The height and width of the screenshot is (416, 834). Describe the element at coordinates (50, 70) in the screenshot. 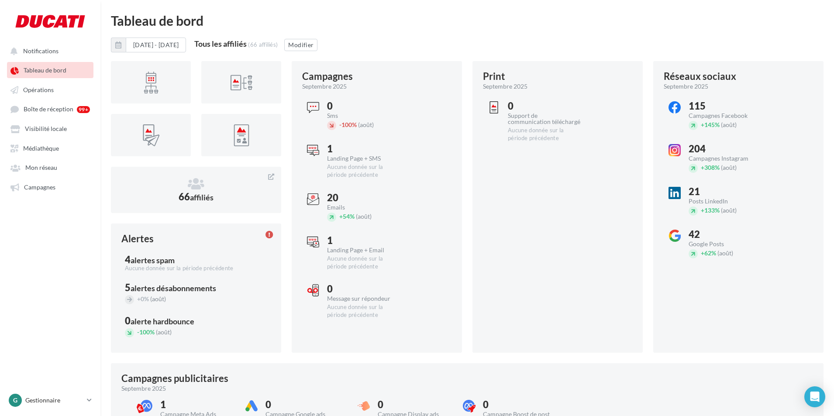

I see `a: Tableau de bord` at that location.